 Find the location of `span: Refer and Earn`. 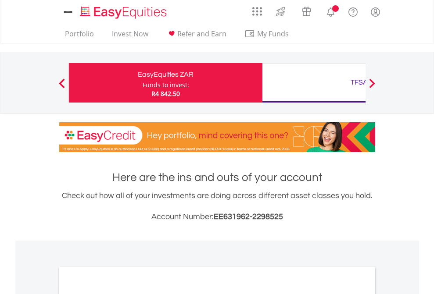

span: Refer and Earn is located at coordinates (202, 34).